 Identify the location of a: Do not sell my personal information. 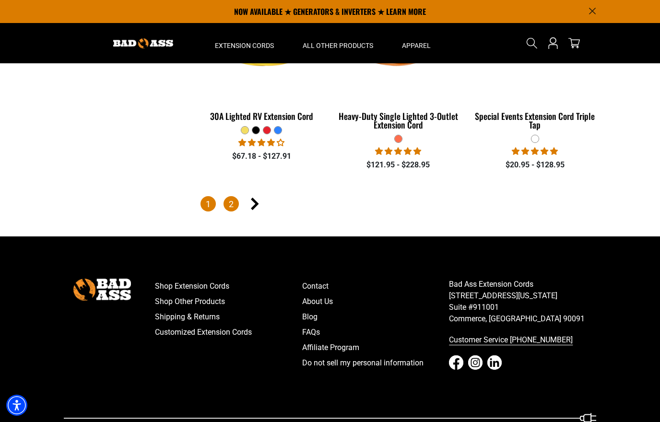
(376, 363).